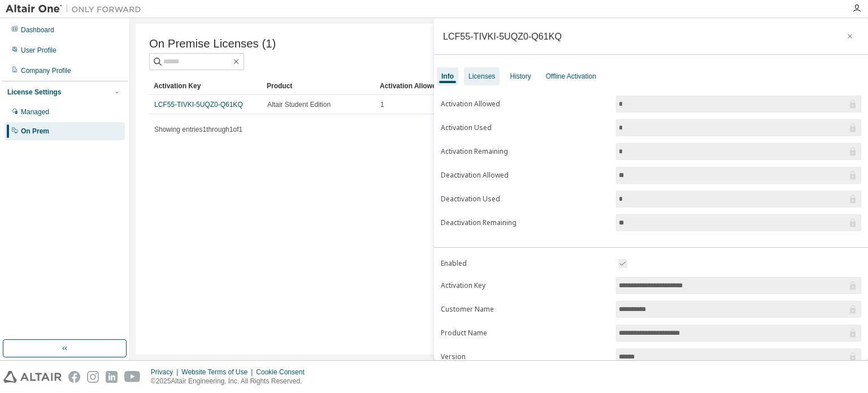 This screenshot has height=393, width=868. Describe the element at coordinates (283, 372) in the screenshot. I see `div: Cookie Consent` at that location.